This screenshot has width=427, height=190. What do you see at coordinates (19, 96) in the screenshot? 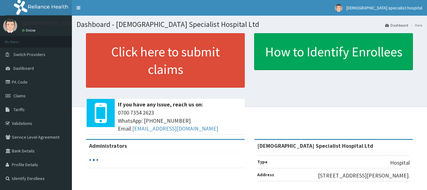
I see `span: Claims` at bounding box center [19, 96].